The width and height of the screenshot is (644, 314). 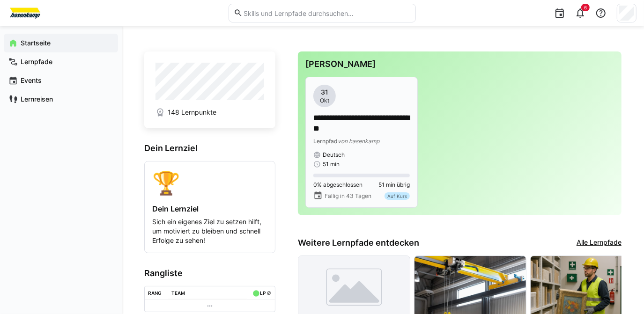 What do you see at coordinates (210, 148) in the screenshot?
I see `h3: Dein Lernziel` at bounding box center [210, 148].